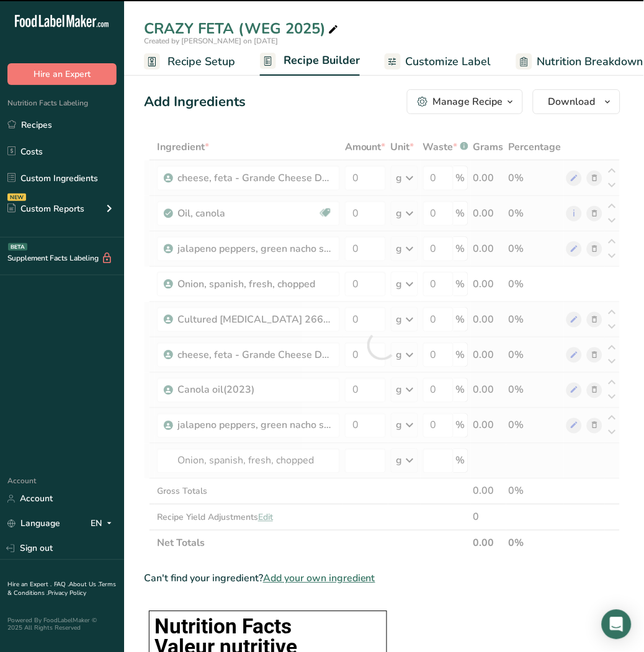  What do you see at coordinates (464, 102) in the screenshot?
I see `button: Manage Recipe` at bounding box center [464, 102].